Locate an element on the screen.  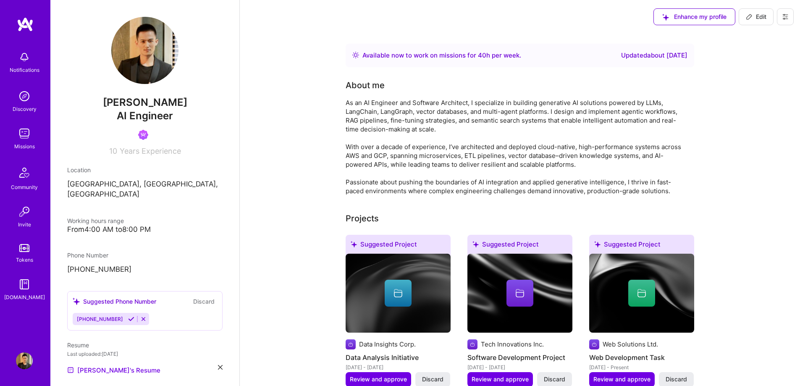
div: Data Insights Corp. is located at coordinates (387, 344).